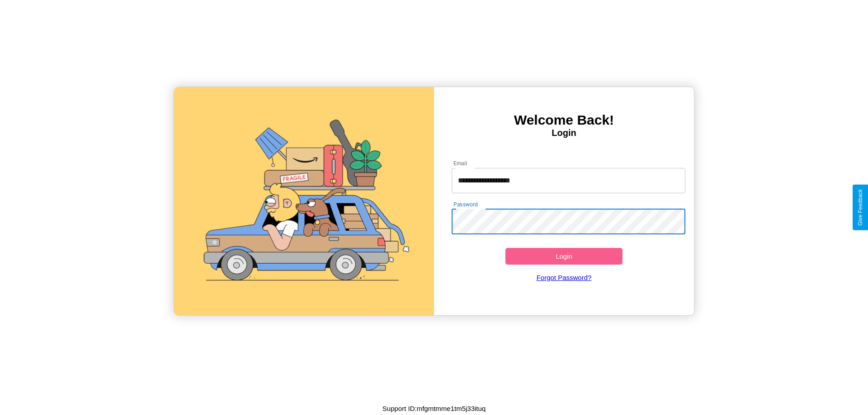 The width and height of the screenshot is (868, 415). I want to click on label: Password, so click(465, 204).